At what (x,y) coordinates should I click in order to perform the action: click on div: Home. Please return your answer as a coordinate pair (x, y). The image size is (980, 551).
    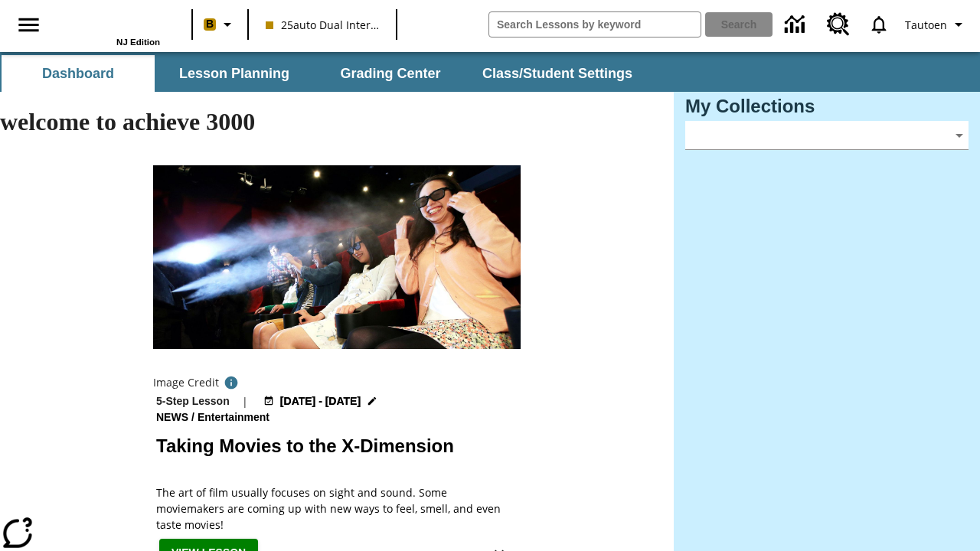
    Looking at the image, I should click on (110, 26).